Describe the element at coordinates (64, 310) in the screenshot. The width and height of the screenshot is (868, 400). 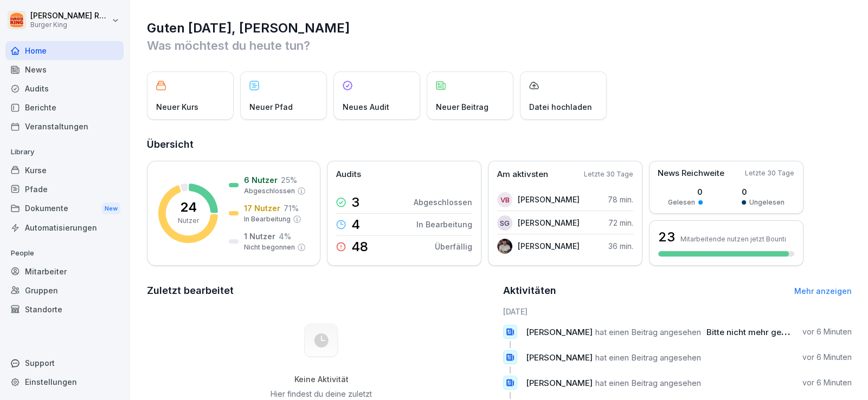
I see `div: Standorte` at that location.